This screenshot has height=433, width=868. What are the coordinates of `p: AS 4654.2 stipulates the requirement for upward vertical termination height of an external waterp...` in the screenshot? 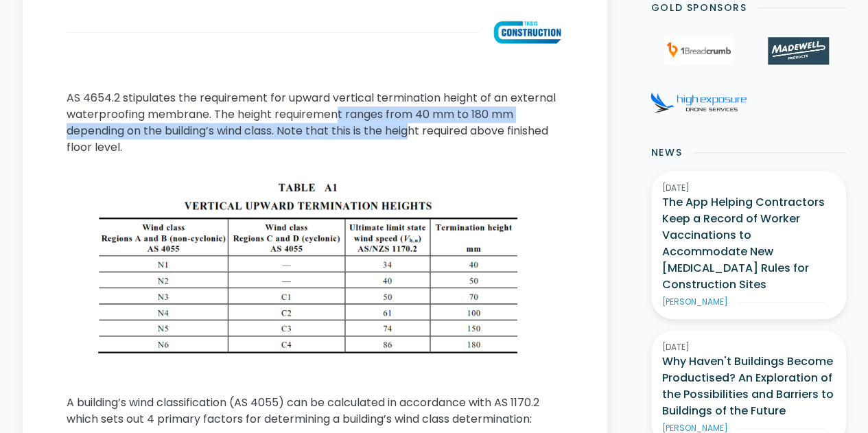 It's located at (315, 123).